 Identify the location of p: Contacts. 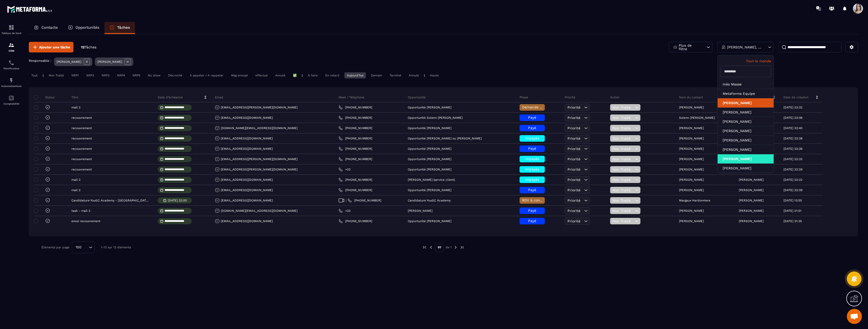
(49, 28).